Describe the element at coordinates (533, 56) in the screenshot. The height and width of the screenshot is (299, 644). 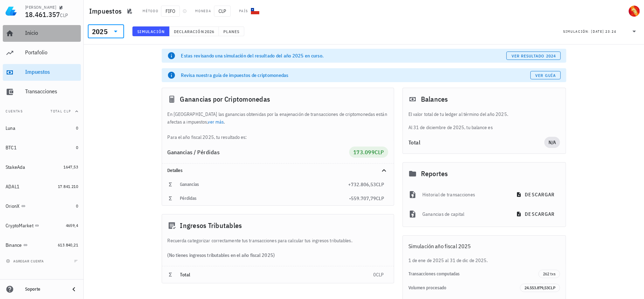
I see `button: ver resultado 2024` at that location.